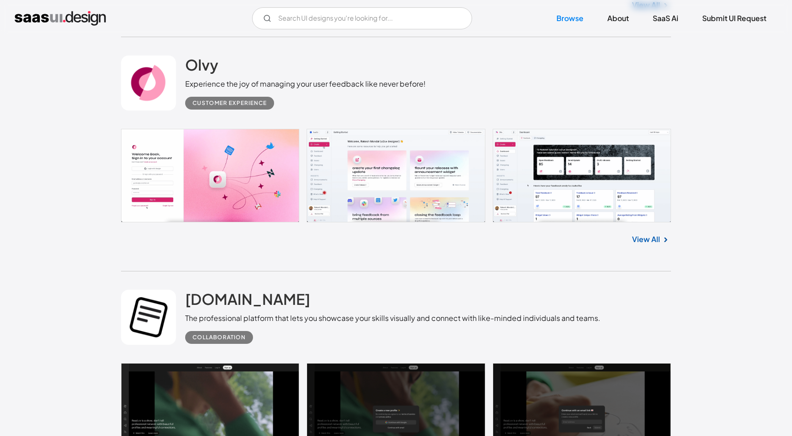 This screenshot has height=436, width=792. Describe the element at coordinates (735, 18) in the screenshot. I see `a: Submit UI Request` at that location.